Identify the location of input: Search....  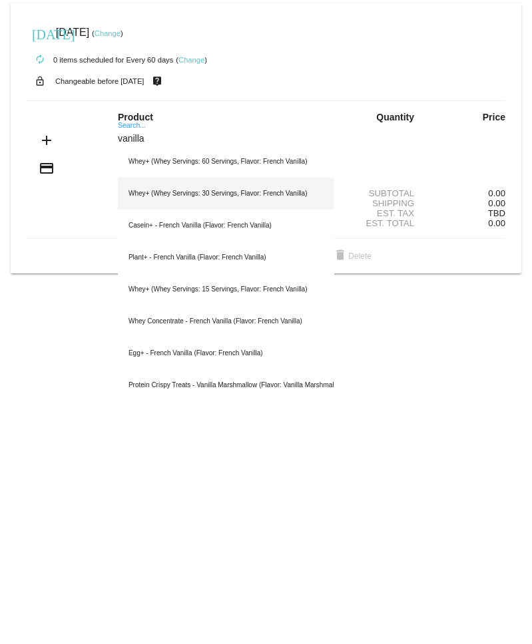
(226, 139).